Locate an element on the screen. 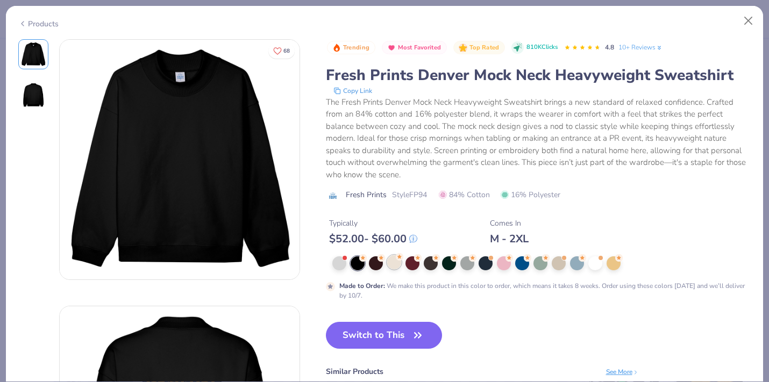  span: 4.8 is located at coordinates (609, 47).